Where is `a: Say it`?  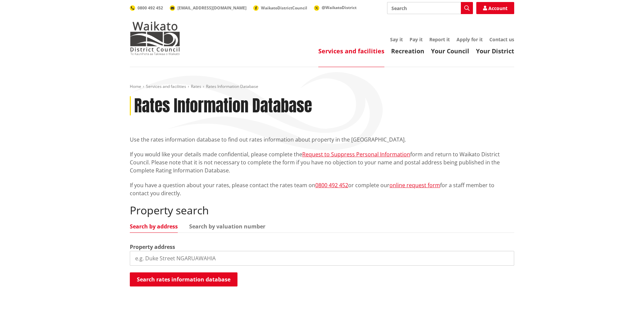 a: Say it is located at coordinates (397, 39).